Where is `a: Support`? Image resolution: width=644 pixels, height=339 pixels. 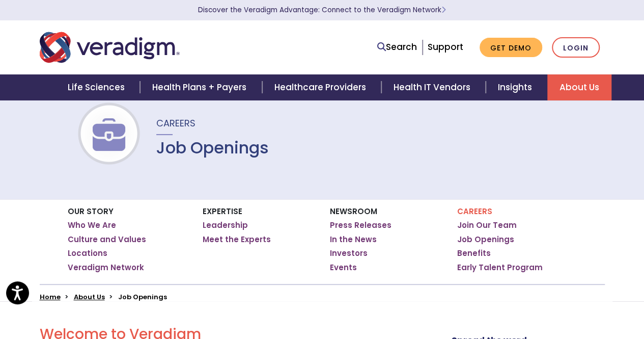 a: Support is located at coordinates (446, 47).